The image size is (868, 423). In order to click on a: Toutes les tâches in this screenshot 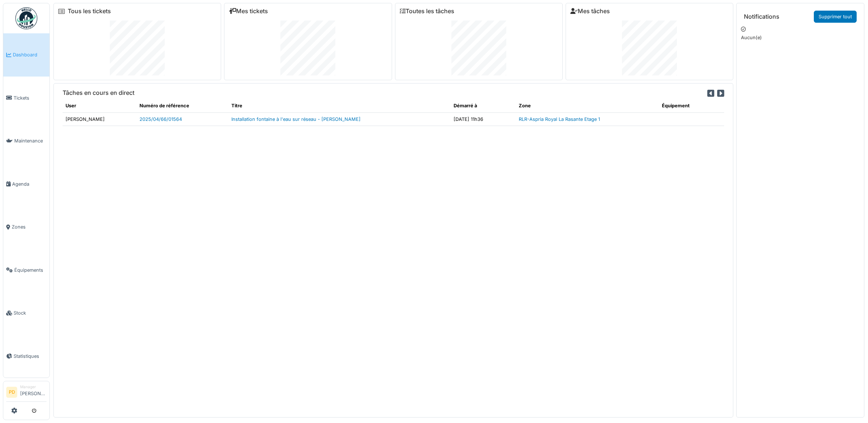, I will do `click(427, 11)`.